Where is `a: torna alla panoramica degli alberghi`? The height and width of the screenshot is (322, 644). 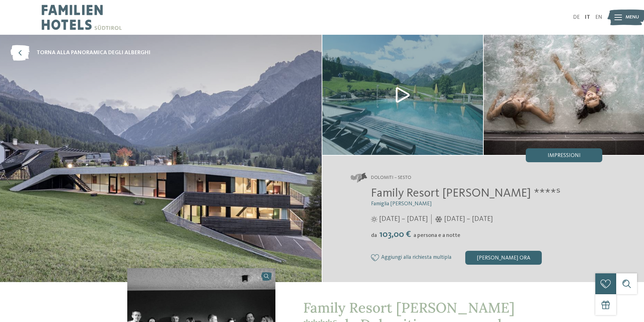 a: torna alla panoramica degli alberghi is located at coordinates (80, 53).